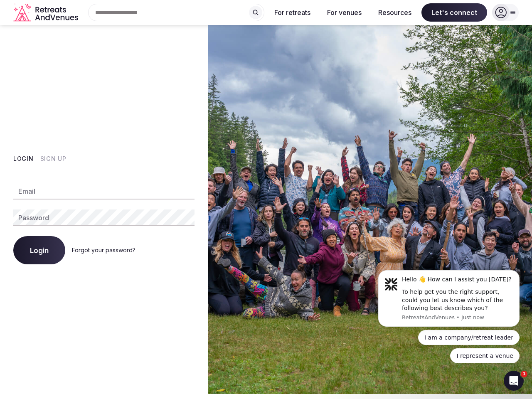 The height and width of the screenshot is (399, 532). What do you see at coordinates (39, 250) in the screenshot?
I see `span: Login` at bounding box center [39, 250].